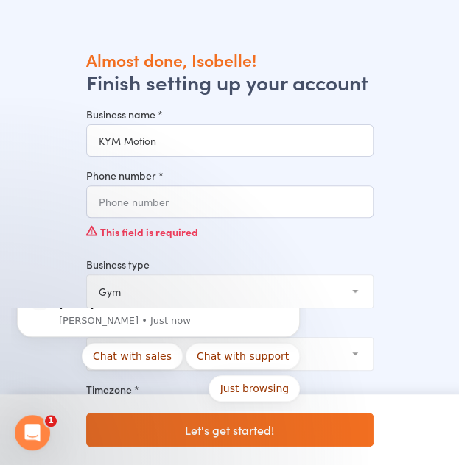 The width and height of the screenshot is (459, 465). What do you see at coordinates (147, 64) in the screenshot?
I see `div: Quick reply options` at bounding box center [147, 64].